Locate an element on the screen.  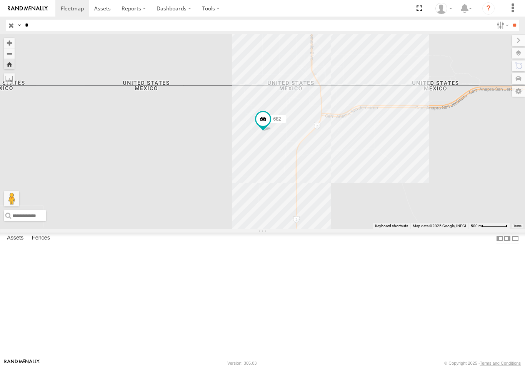
span: 682 is located at coordinates (277, 119).